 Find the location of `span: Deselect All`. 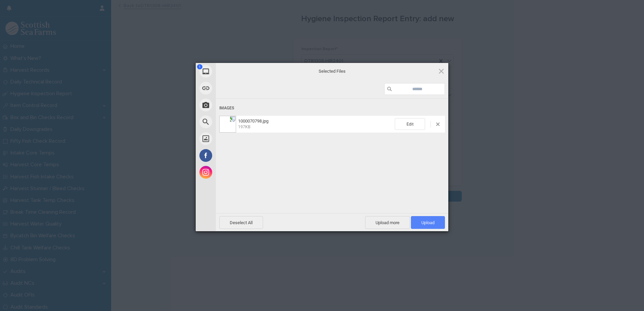

span: Deselect All is located at coordinates (241, 223).